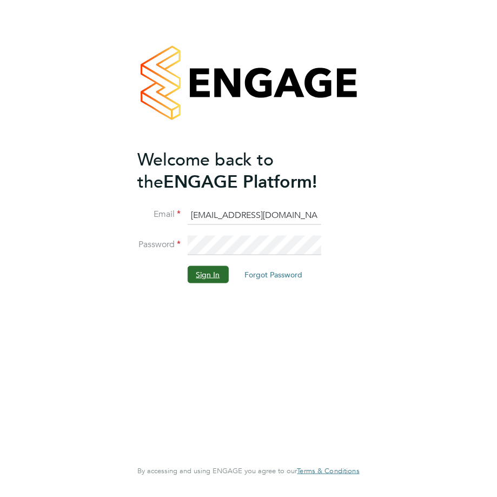 The width and height of the screenshot is (497, 497). I want to click on button: Forgot Password, so click(273, 275).